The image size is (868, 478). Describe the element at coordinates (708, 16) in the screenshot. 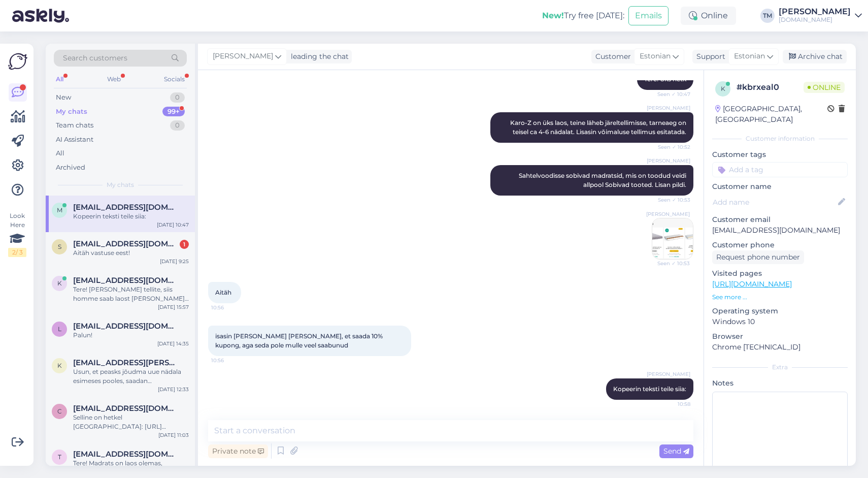

I see `div: Online` at that location.